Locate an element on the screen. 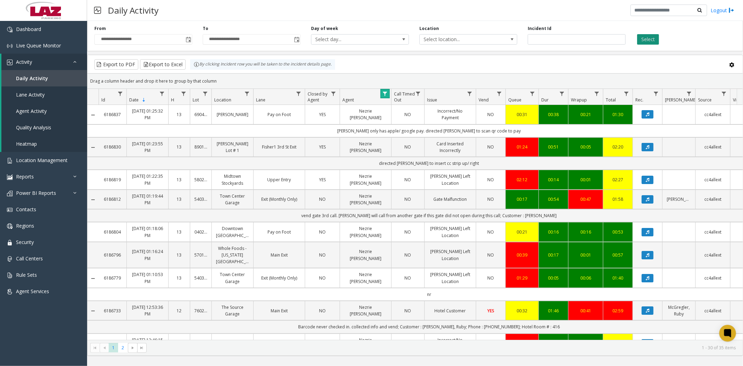  span: Go to the next page is located at coordinates (133, 347).